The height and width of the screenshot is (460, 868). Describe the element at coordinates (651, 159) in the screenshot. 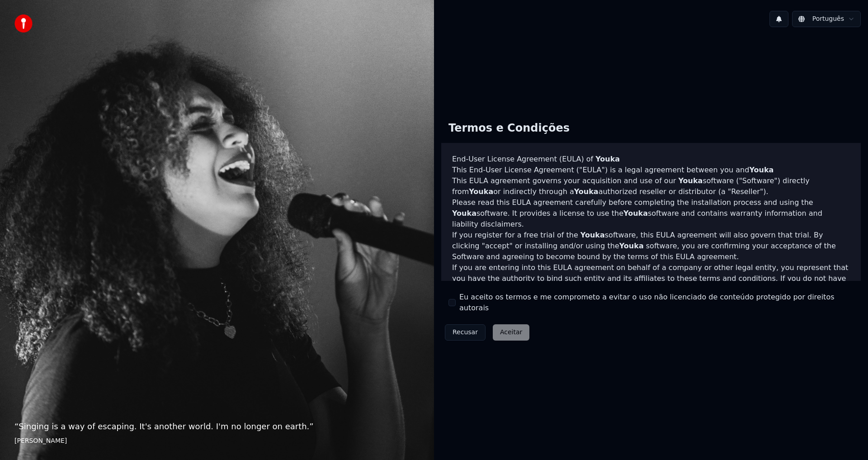

I see `h3: End-User License Agreement (EULA) of` at that location.